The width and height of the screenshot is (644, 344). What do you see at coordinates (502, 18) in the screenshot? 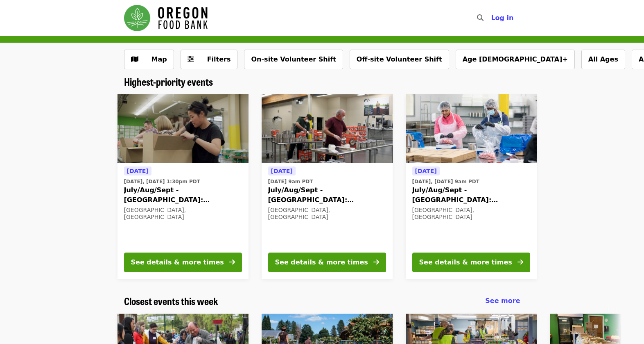
I see `span: Log in` at bounding box center [502, 18].